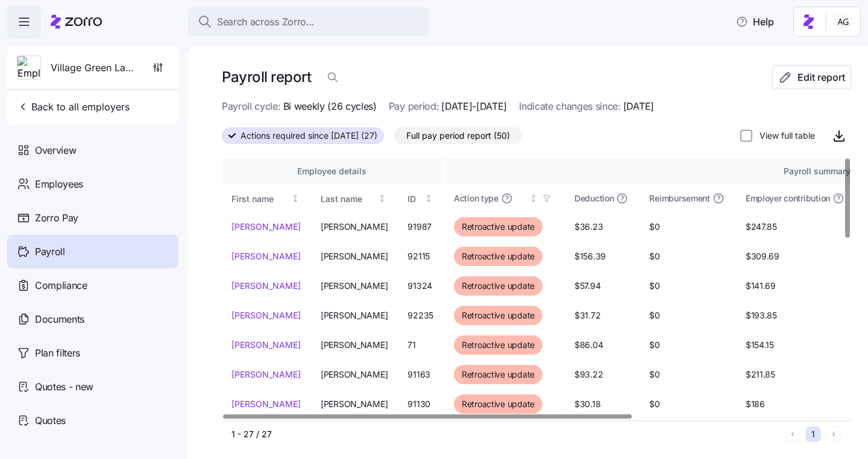 This screenshot has height=459, width=868. I want to click on a: Overview, so click(93, 150).